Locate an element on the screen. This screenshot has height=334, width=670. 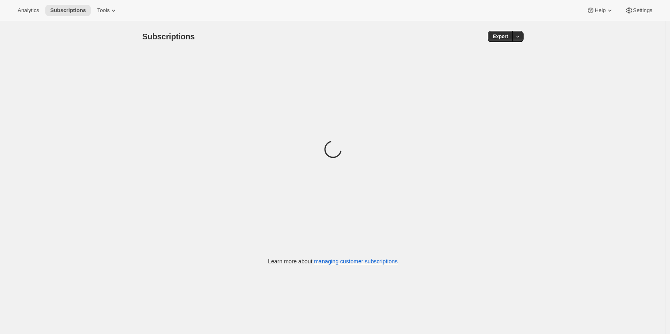
a: managing customer subscriptions is located at coordinates (355, 261).